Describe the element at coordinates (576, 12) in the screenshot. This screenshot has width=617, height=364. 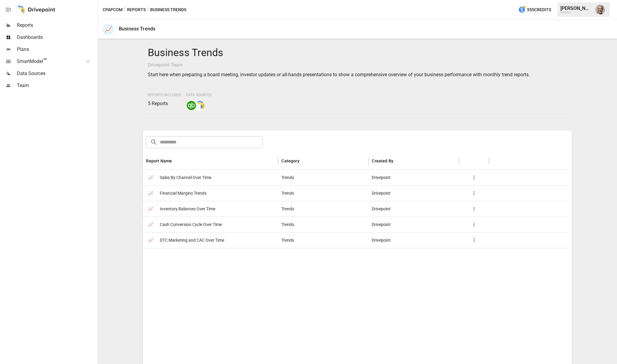
I see `div: CPAPcom` at that location.